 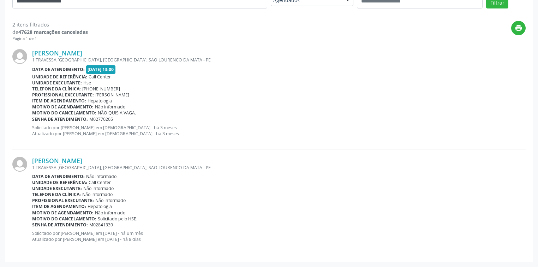 I want to click on strong: 47628 marcações canceladas, so click(x=53, y=32).